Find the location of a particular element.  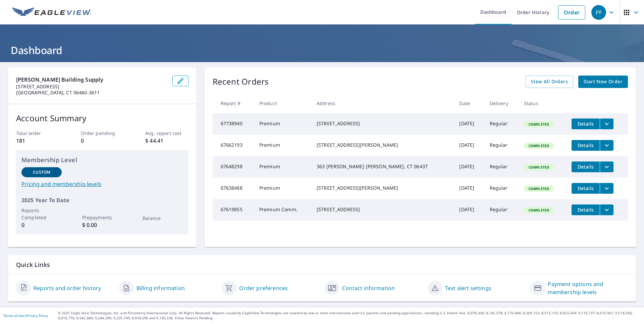

h1: Dashboard is located at coordinates (322, 50).